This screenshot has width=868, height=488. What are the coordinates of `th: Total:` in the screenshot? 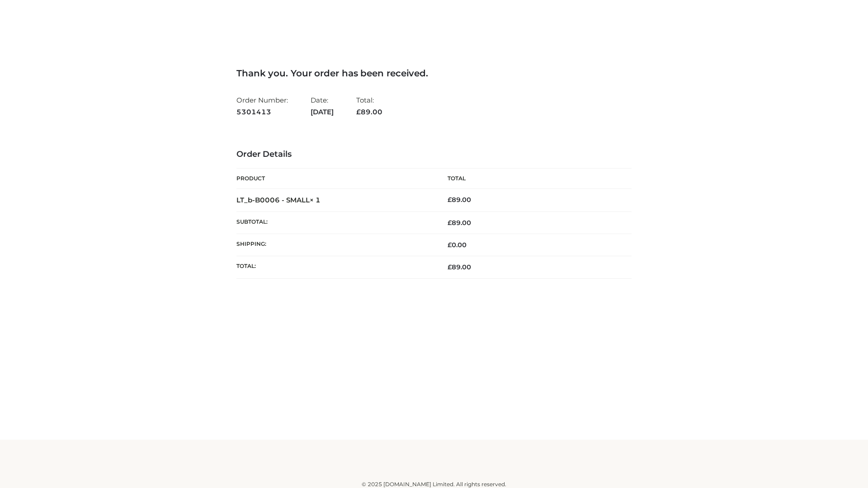 It's located at (335, 267).